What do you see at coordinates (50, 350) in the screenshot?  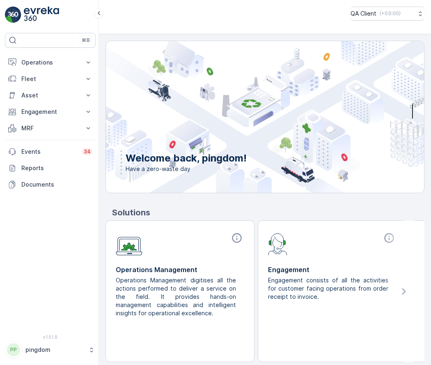 I see `button: PPpingdom` at bounding box center [50, 350].